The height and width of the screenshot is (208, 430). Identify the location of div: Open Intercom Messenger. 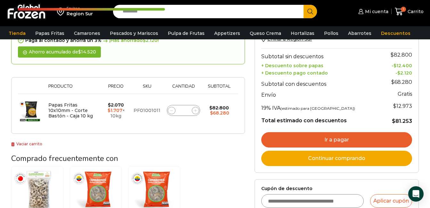
(416, 194).